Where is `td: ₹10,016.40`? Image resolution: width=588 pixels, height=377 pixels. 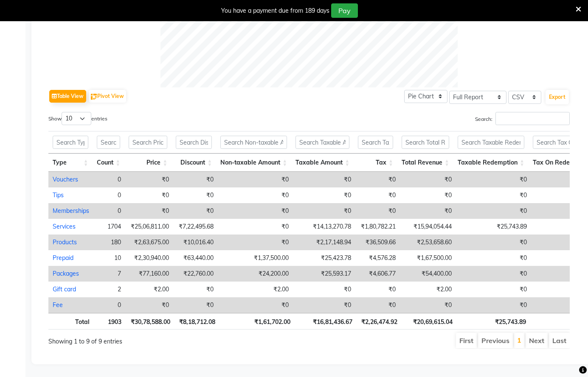
td: ₹10,016.40 is located at coordinates (195, 242).